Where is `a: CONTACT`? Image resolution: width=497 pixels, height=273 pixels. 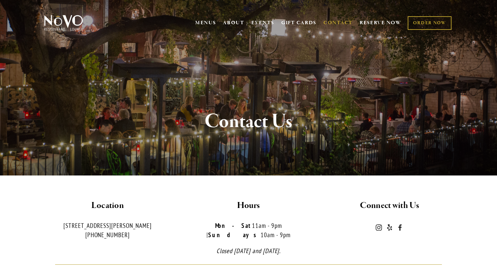
a: CONTACT is located at coordinates (338, 23).